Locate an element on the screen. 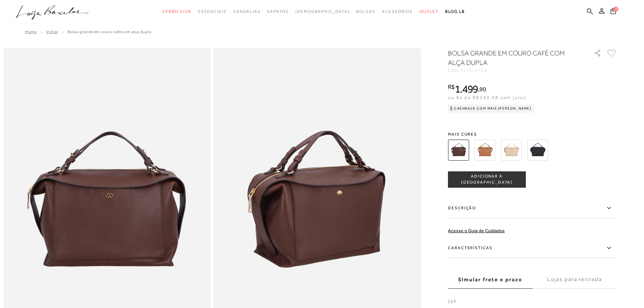 The height and width of the screenshot is (308, 644). h1: BOLSA GRANDE EM COURO CAFÉ COM ALÇA DUPLA is located at coordinates (511, 58).